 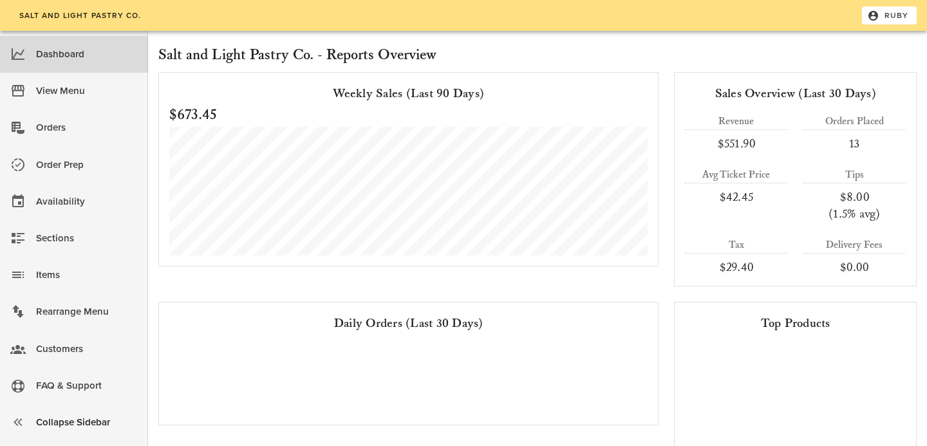 I want to click on div: $8.00 (1.5% avg), so click(x=855, y=205).